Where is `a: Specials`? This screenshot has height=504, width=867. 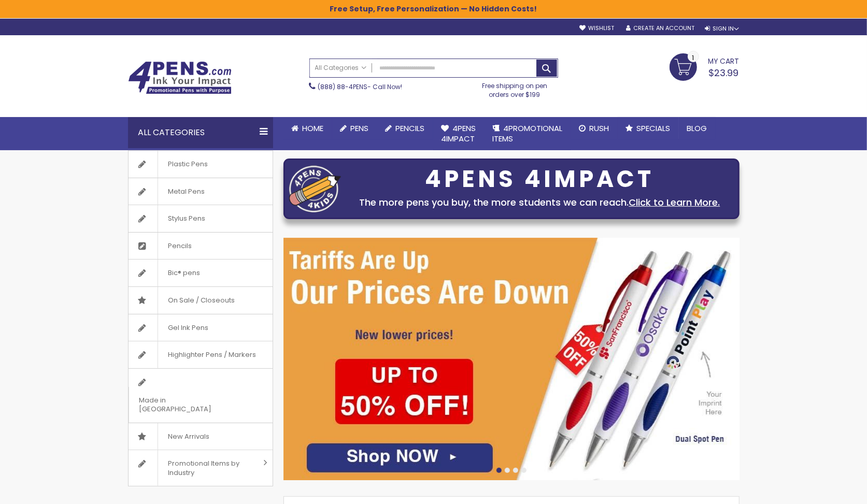 a: Specials is located at coordinates (648, 128).